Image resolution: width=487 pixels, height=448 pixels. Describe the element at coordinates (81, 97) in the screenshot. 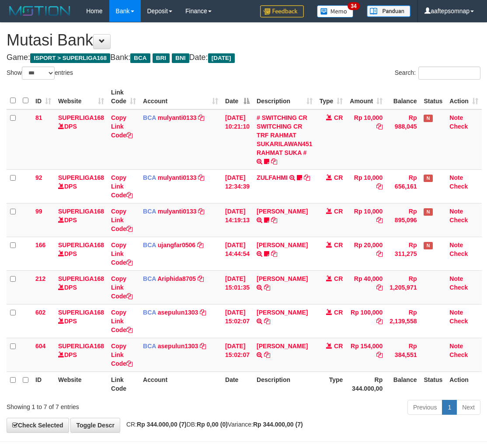

I see `th: Website: activate to sort column ascending` at that location.